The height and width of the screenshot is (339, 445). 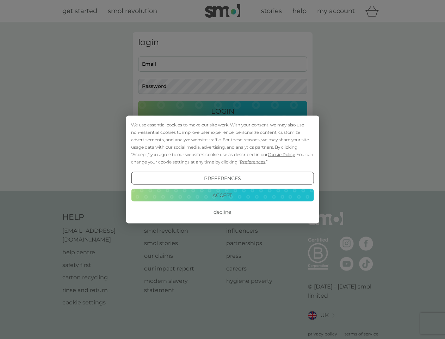 I want to click on div: Cookie Consent Prompt, so click(x=223, y=169).